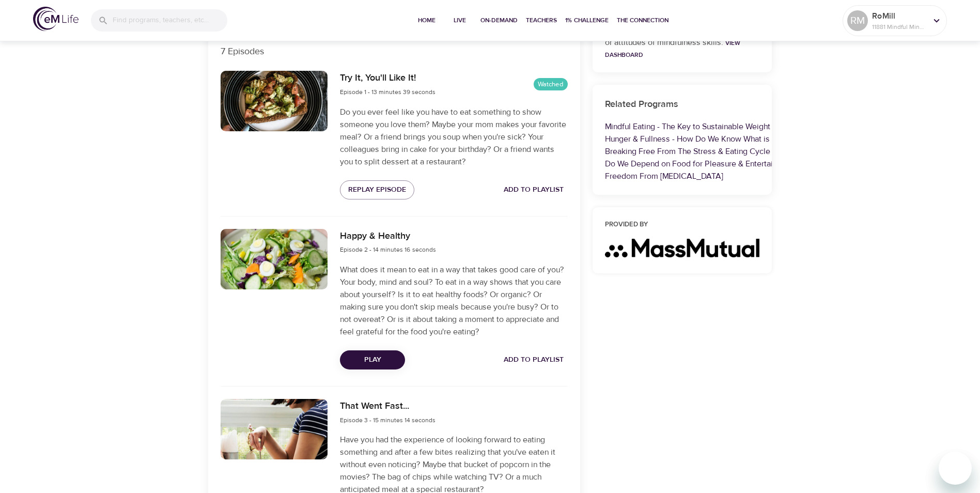 Image resolution: width=980 pixels, height=493 pixels. I want to click on a: Hunger & Fullness - How Do We Know What is Enough?, so click(704, 139).